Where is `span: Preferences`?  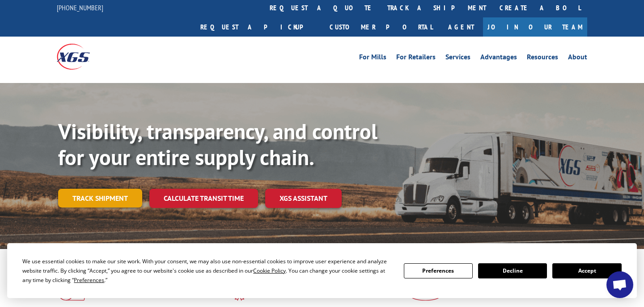
span: Preferences is located at coordinates (89, 280).